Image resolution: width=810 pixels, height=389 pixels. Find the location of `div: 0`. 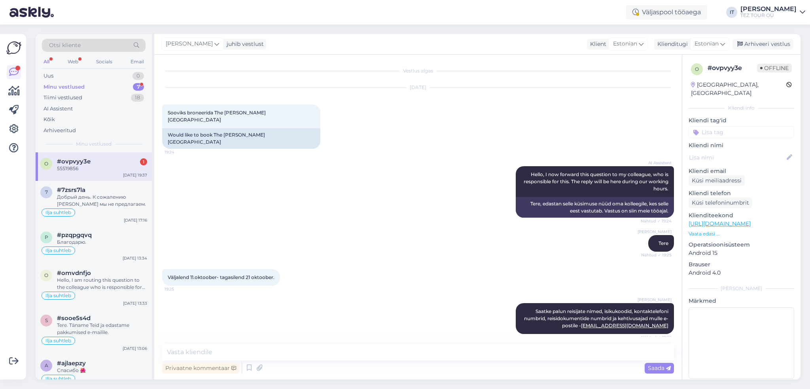

div: 0 is located at coordinates (138, 76).